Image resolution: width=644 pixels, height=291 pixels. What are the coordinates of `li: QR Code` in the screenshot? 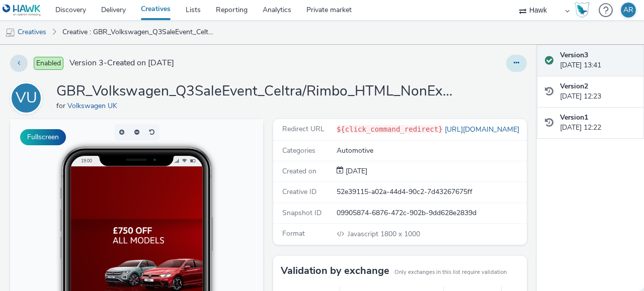 It's located at (205, 238).